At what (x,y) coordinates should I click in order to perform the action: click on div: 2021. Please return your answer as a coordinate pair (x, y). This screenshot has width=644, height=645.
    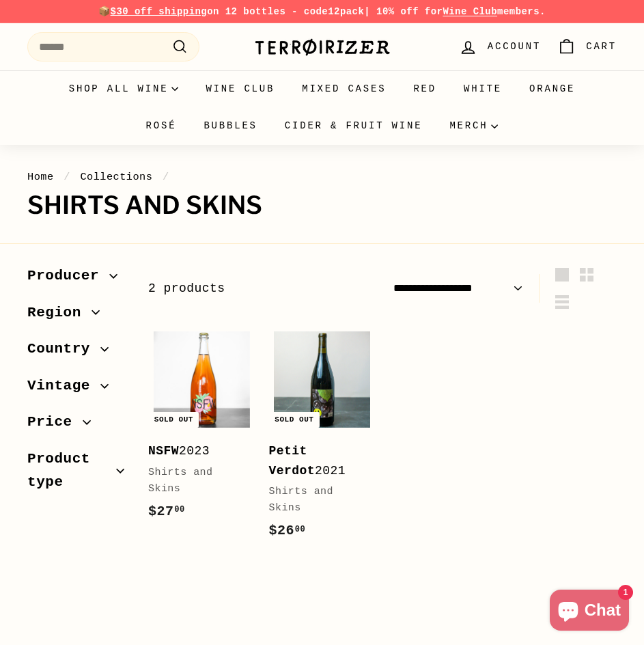
    Looking at the image, I should click on (316, 462).